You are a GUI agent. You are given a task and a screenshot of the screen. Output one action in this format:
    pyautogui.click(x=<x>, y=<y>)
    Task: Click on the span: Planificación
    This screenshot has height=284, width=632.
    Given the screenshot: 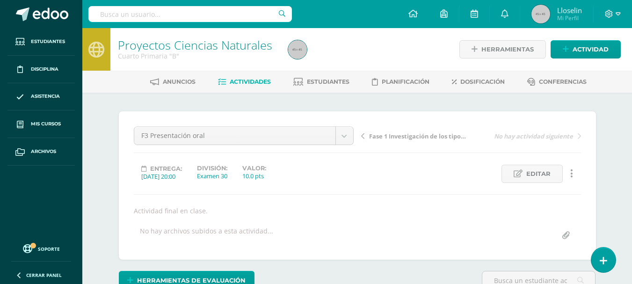 What is the action you would take?
    pyautogui.click(x=406, y=81)
    